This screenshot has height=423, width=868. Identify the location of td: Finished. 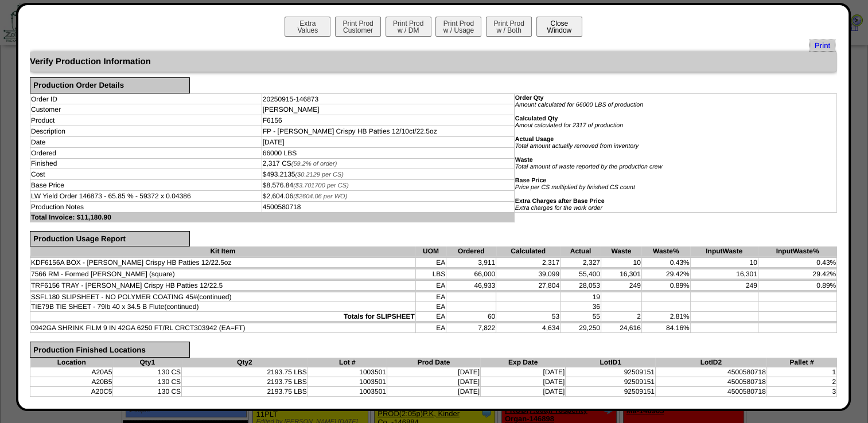
(147, 164).